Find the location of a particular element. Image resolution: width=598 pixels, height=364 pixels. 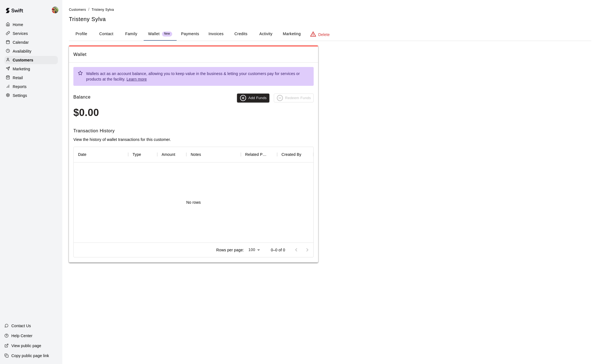

p: Services is located at coordinates (20, 34).